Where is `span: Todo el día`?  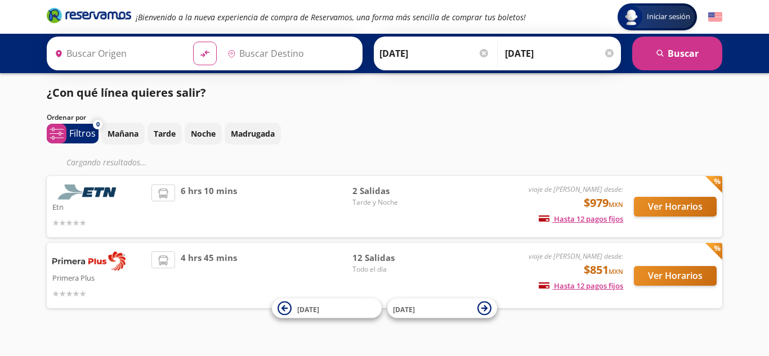 span: Todo el día is located at coordinates (392, 270).